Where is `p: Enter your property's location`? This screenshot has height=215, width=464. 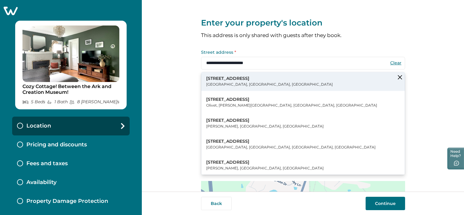 p: Enter your property's location is located at coordinates (303, 23).